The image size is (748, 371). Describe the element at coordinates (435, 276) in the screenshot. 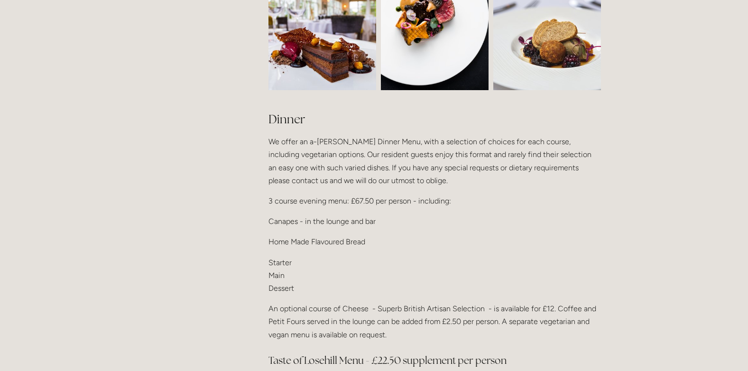

I see `p: Starter Main Dessert` at that location.